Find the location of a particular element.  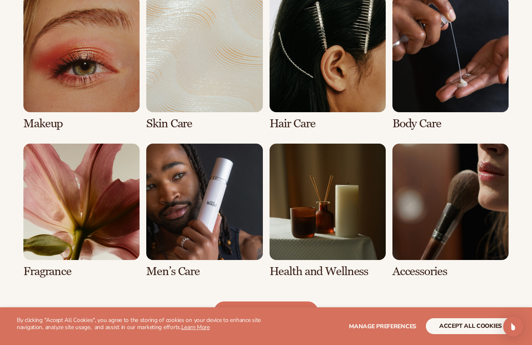

button: accept all cookies is located at coordinates (471, 326).